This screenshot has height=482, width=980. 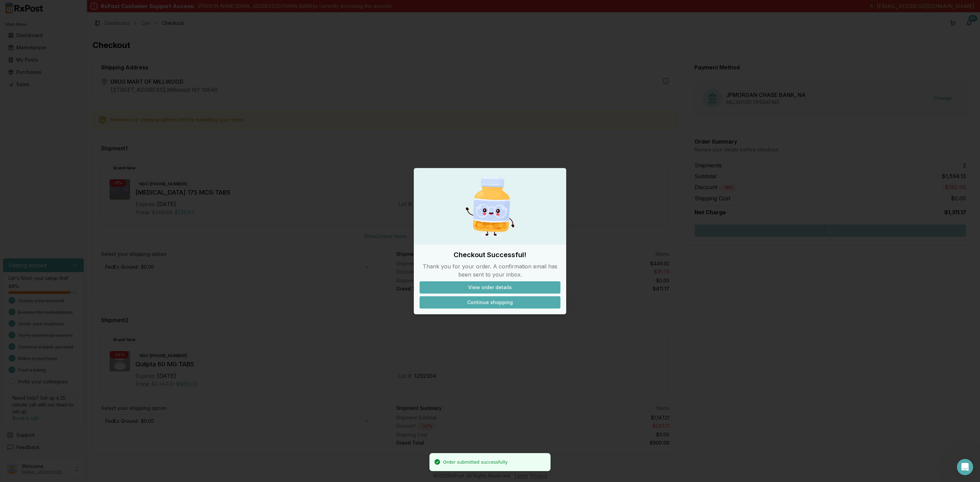 What do you see at coordinates (490, 287) in the screenshot?
I see `button: View order details` at bounding box center [490, 287].